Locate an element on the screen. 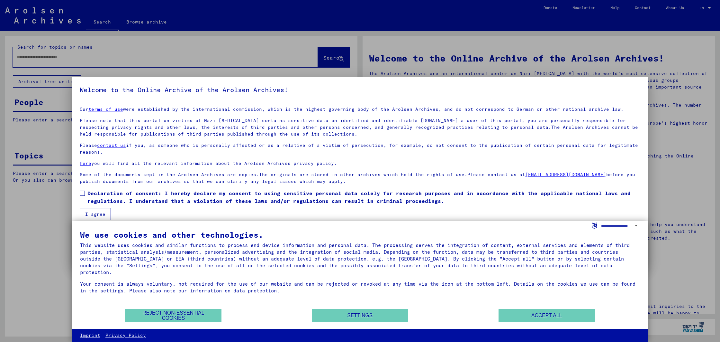 The height and width of the screenshot is (342, 720). a: contact us is located at coordinates (112, 145).